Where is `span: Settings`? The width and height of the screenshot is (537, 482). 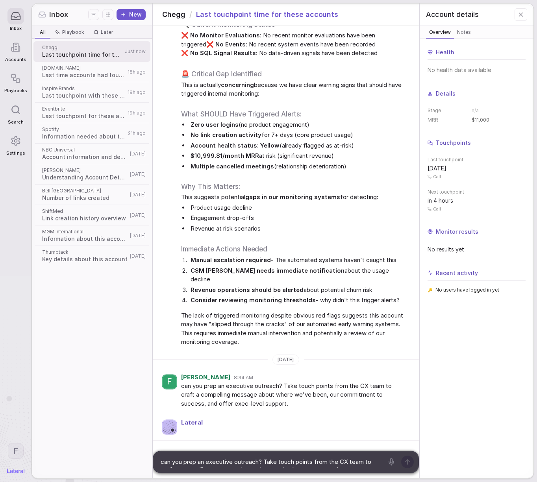 span: Settings is located at coordinates (15, 153).